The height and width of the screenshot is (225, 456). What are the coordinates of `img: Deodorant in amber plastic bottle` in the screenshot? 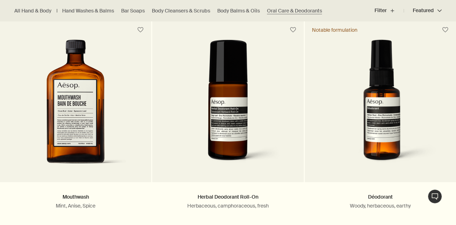 It's located at (380, 106).